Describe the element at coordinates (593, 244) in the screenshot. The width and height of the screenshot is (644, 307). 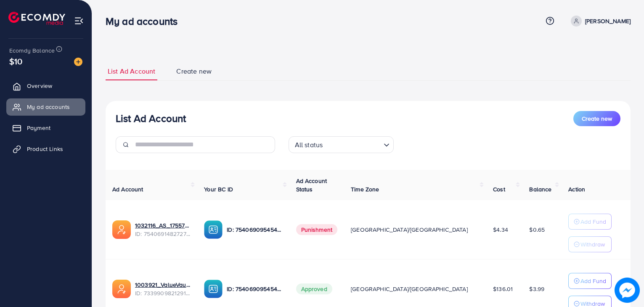
I see `p: Withdraw` at that location.